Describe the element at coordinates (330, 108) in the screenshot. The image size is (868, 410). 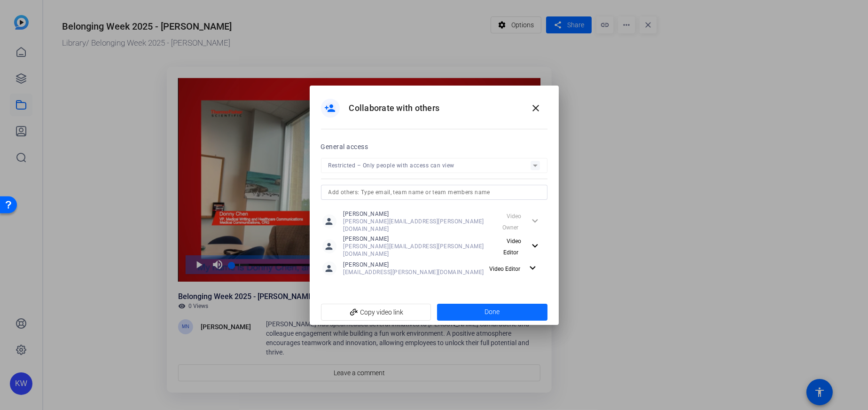
I see `mat-icon: person_add` at that location.